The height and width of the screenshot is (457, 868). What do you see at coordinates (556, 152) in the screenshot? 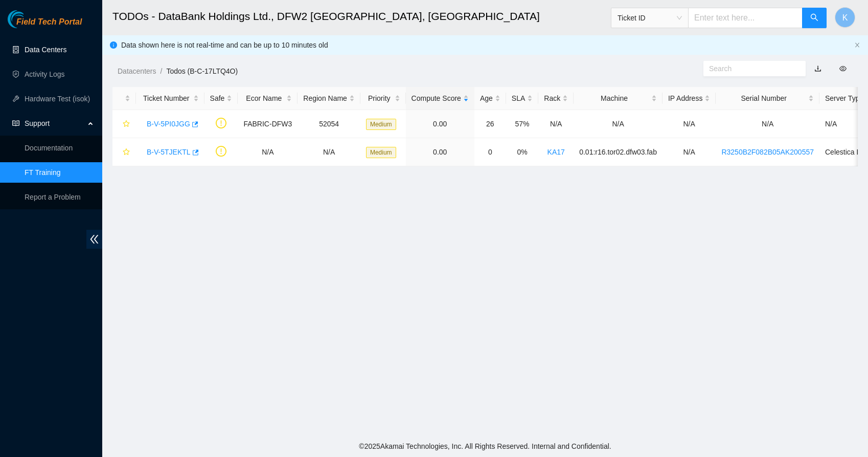
I see `a: KA17` at bounding box center [556, 152].